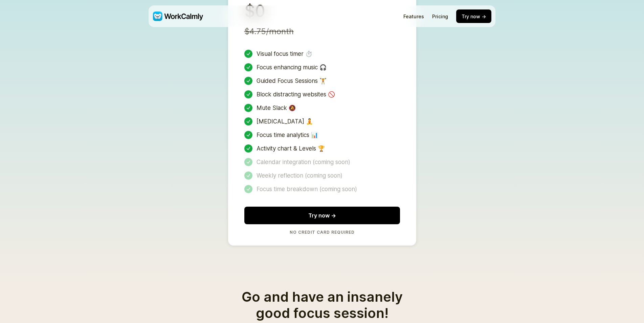 The image size is (644, 323). I want to click on div: Visual focus timer ⏱️, so click(322, 54).